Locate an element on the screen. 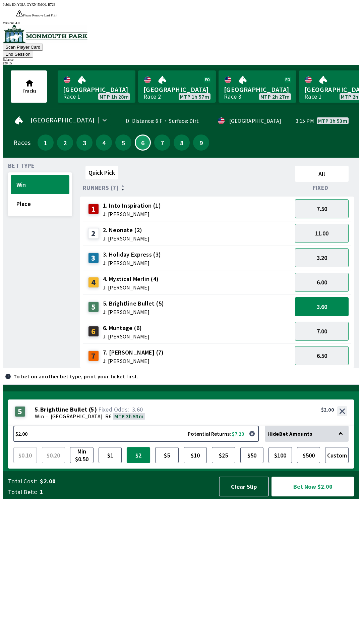 The height and width of the screenshot is (644, 362). div: Balance is located at coordinates (181, 59).